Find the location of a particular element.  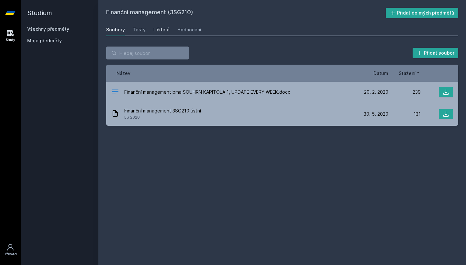

div: Hodnocení is located at coordinates (189, 30).